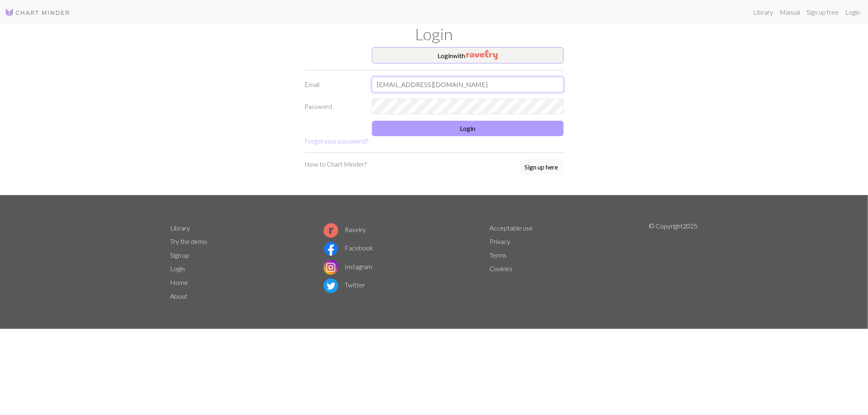 This screenshot has height=415, width=868. What do you see at coordinates (179, 282) in the screenshot?
I see `a: Home` at bounding box center [179, 282].